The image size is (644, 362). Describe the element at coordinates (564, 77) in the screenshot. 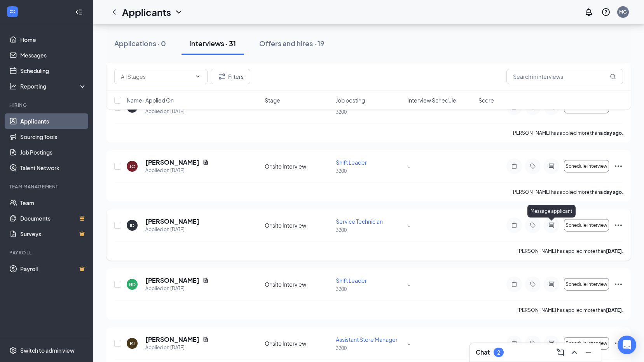

I see `input: Search in interviews` at that location.